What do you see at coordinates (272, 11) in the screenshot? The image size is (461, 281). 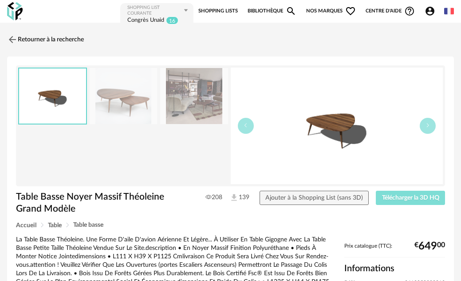 I see `a: BibliothèqueMagnify icon` at bounding box center [272, 11].